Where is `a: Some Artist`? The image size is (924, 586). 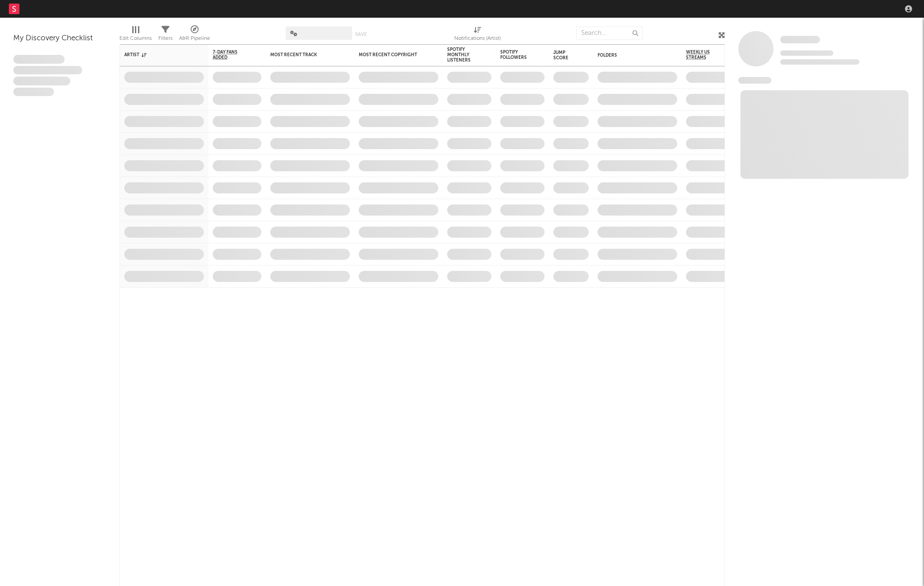 a: Some Artist is located at coordinates (800, 40).